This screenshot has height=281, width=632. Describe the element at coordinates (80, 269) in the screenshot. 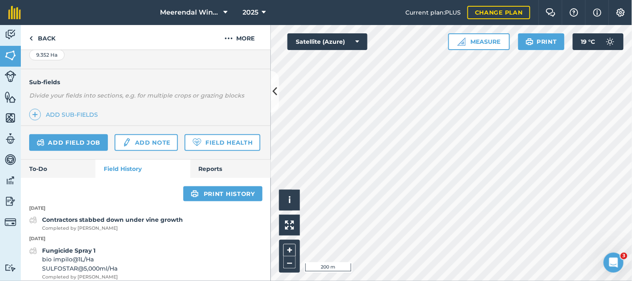

I see `span: SULFOSTAR @ 5,000 ml / Ha` at that location.